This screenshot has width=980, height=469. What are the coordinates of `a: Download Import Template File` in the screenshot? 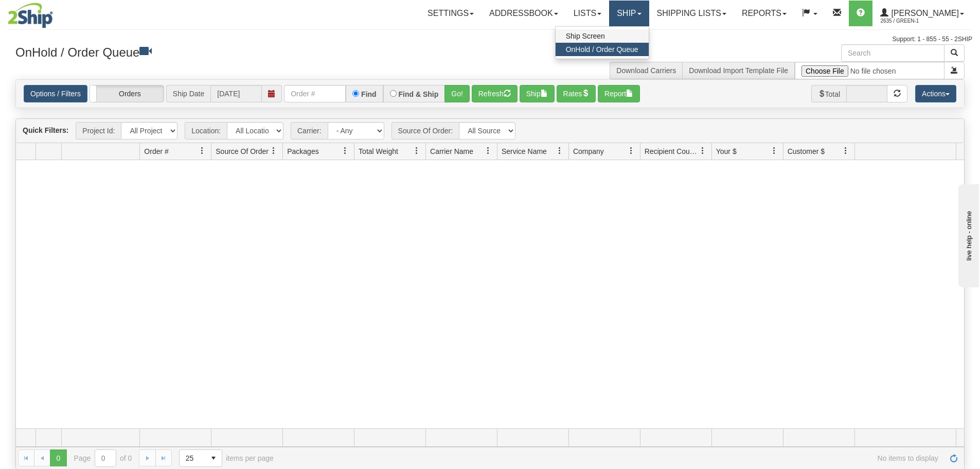 It's located at (739, 70).